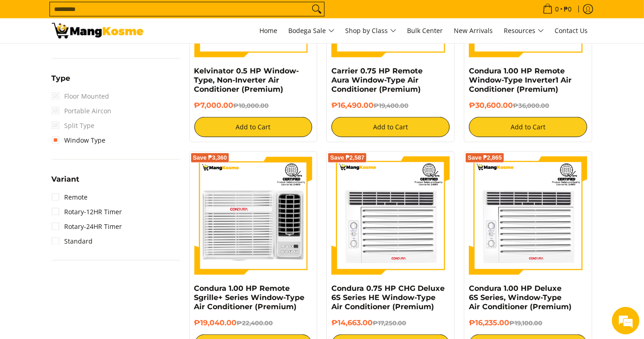 This screenshot has height=339, width=644. Describe the element at coordinates (568, 9) in the screenshot. I see `span: ₱0` at that location.